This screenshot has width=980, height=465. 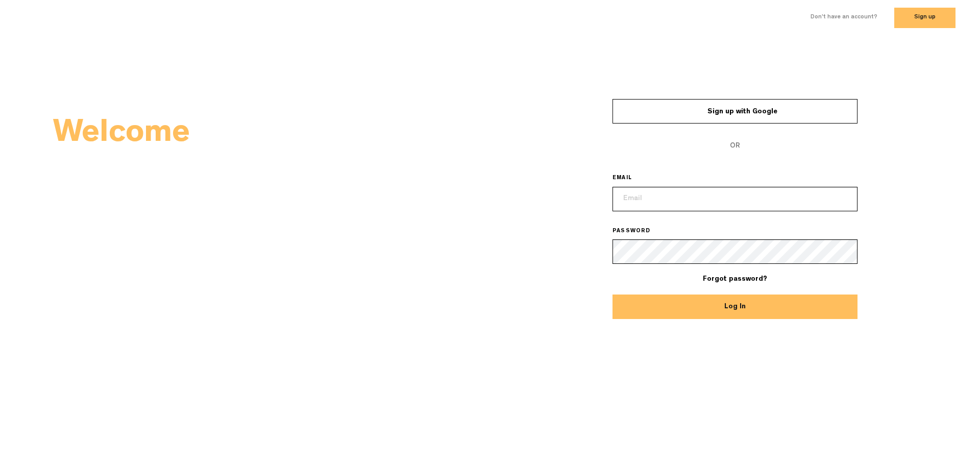 What do you see at coordinates (735, 199) in the screenshot?
I see `input: Email` at bounding box center [735, 199].